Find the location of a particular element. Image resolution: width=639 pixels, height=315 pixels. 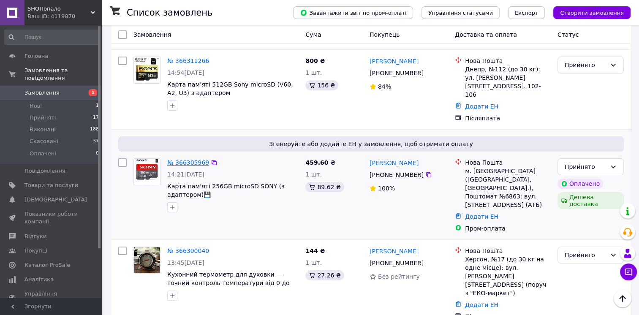

span: Управління статусами is located at coordinates (460, 13).